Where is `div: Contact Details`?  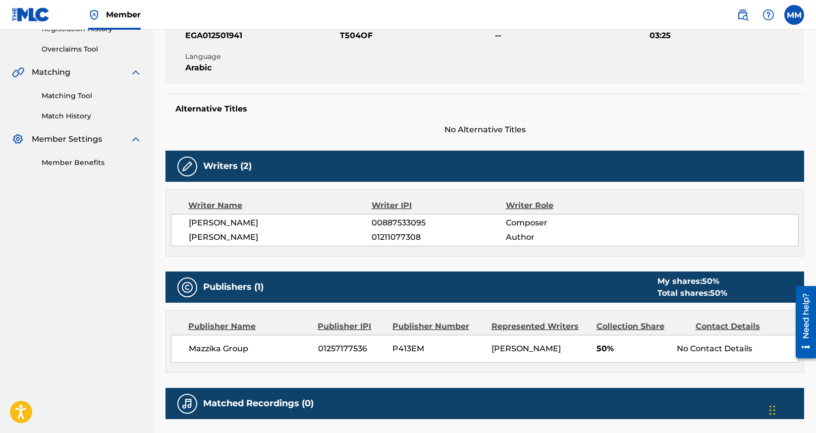 div: Contact Details is located at coordinates (742, 327).